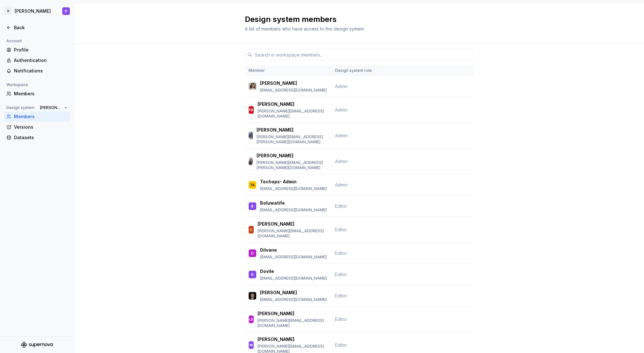 This screenshot has width=644, height=353. What do you see at coordinates (251, 319) in the screenshot?
I see `div: LS` at bounding box center [251, 319].